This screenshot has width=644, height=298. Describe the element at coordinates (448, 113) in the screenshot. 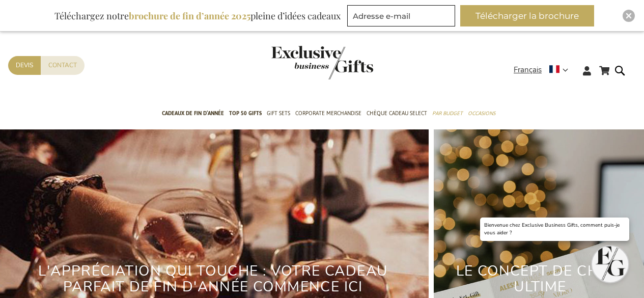

I see `span: Par budget` at that location.